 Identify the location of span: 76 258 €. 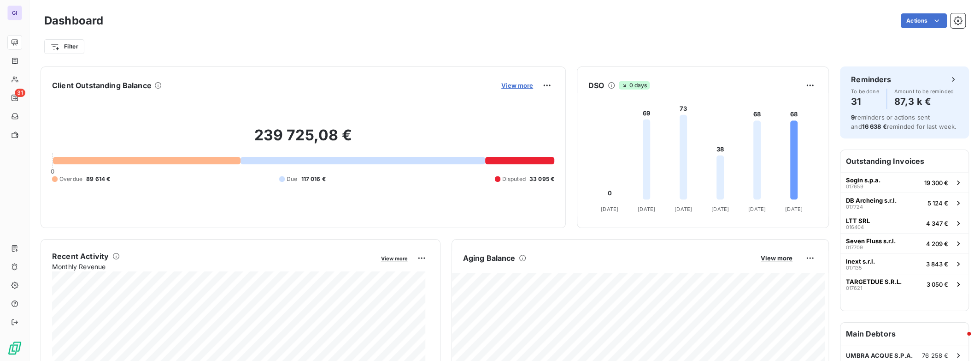
(934, 355).